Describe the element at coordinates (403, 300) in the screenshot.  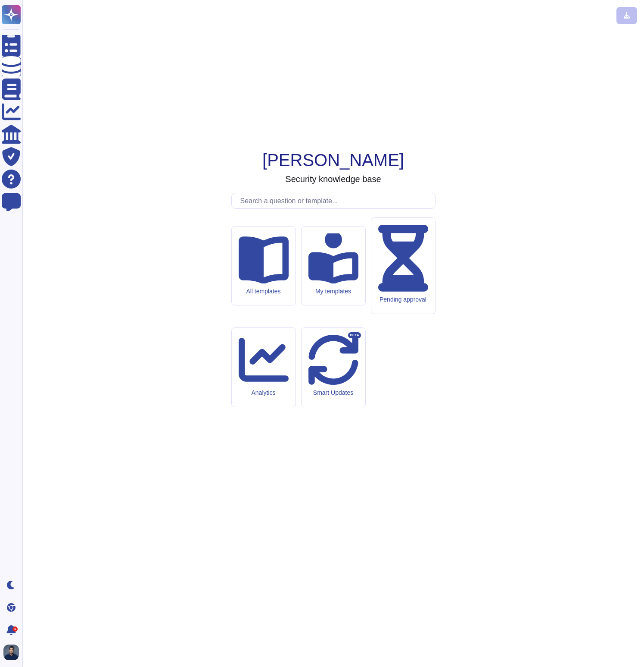
I see `div: Pending approval` at that location.